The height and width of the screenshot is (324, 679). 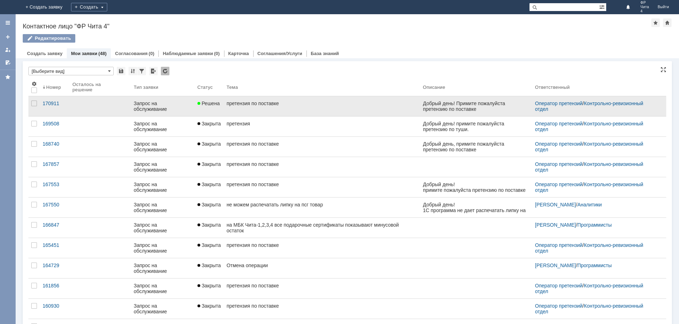 I want to click on div: Создать, so click(x=89, y=7).